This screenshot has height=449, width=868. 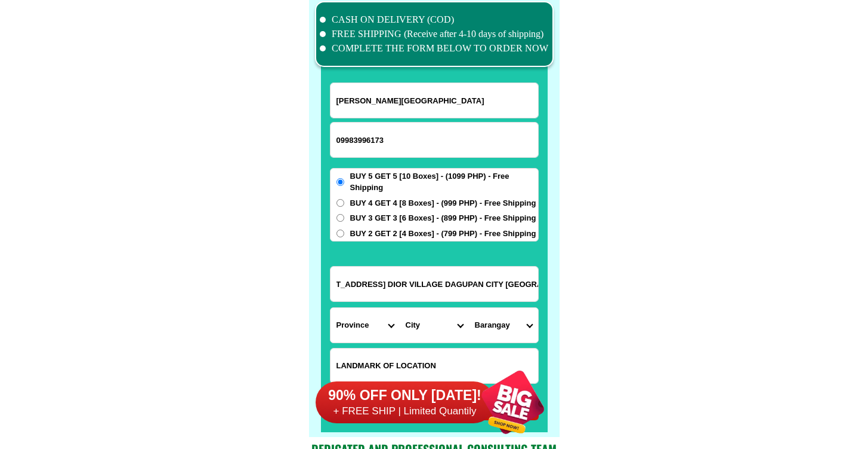 What do you see at coordinates (443, 203) in the screenshot?
I see `span: BUY 4 GET 4 [8 Boxes] - (999 PHP) - Free Shipping` at bounding box center [443, 203].